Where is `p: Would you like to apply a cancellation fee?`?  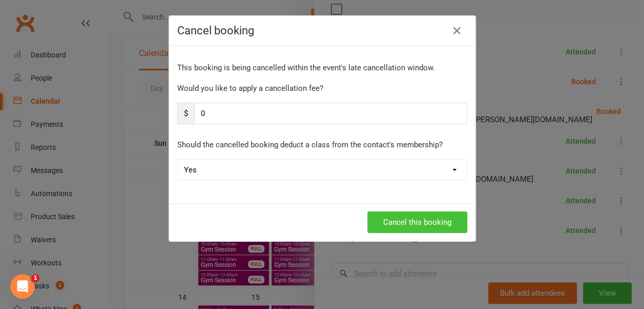 p: Would you like to apply a cancellation fee? is located at coordinates (323, 88).